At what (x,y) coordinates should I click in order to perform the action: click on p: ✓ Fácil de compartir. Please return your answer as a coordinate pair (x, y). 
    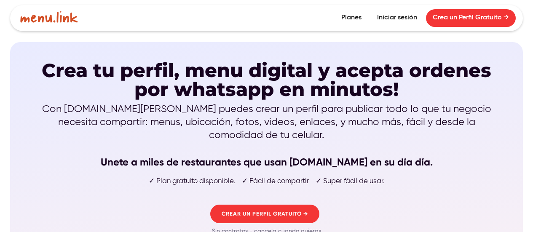
    Looking at the image, I should click on (275, 182).